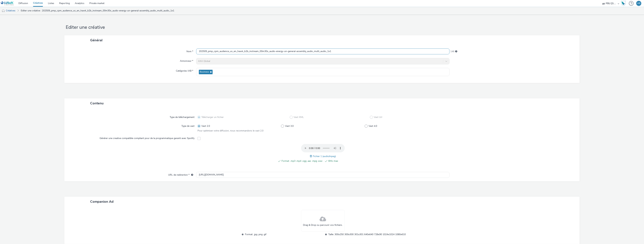  Describe the element at coordinates (188, 125) in the screenshot. I see `label: Type de vast` at that location.